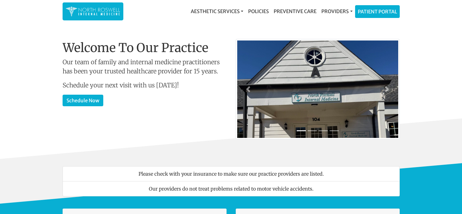  What do you see at coordinates (93, 11) in the screenshot?
I see `img: North Roswell Internal Medicine` at bounding box center [93, 11].